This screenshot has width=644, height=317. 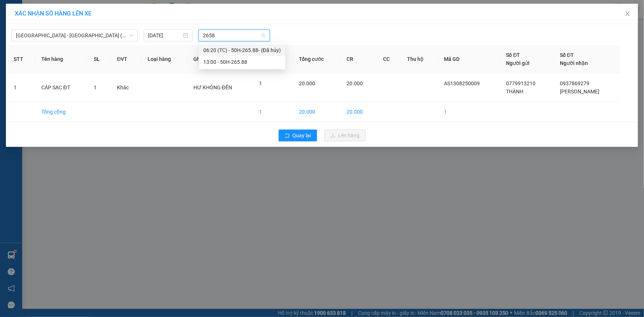 I want to click on th: STT, so click(x=22, y=59).